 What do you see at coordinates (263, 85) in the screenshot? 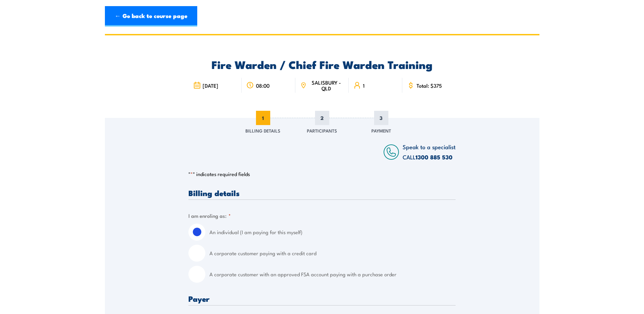
I see `span: 08:00` at bounding box center [263, 85].